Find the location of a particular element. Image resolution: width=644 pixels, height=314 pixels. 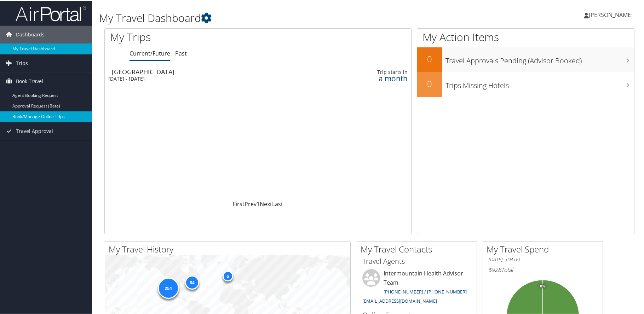

span: Travel Approval is located at coordinates (34, 130).